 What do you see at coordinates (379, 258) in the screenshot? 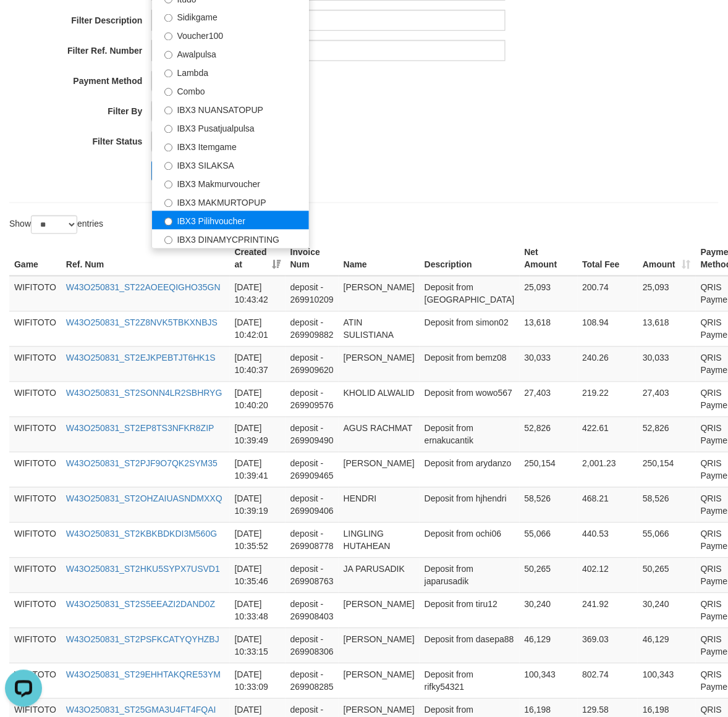
I see `th: Name` at bounding box center [379, 258].